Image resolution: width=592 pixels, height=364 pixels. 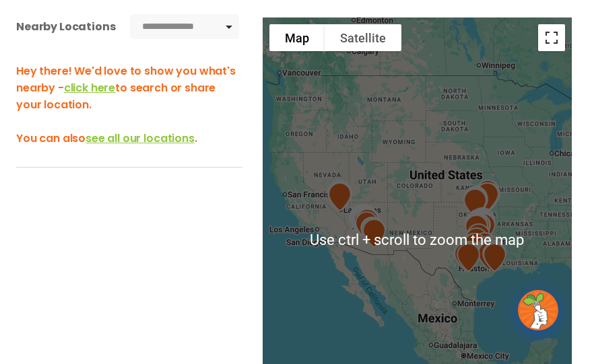 I want to click on span: click here, so click(x=90, y=87).